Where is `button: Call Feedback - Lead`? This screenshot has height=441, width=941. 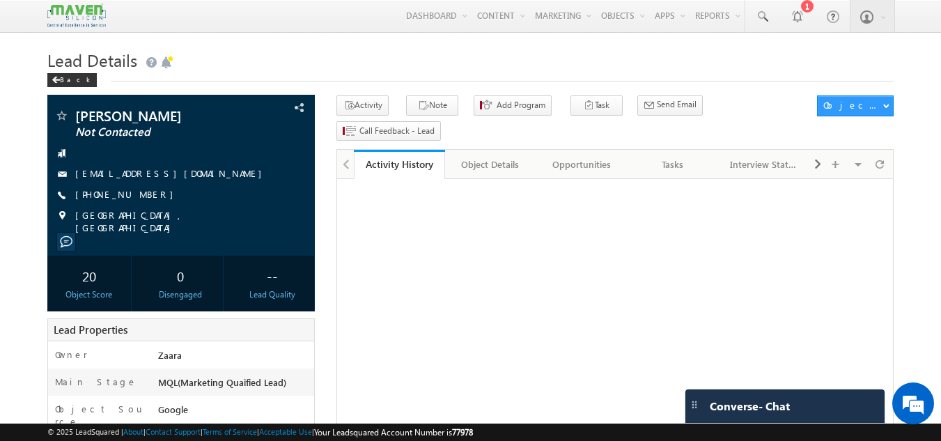 button: Call Feedback - Lead is located at coordinates (389, 131).